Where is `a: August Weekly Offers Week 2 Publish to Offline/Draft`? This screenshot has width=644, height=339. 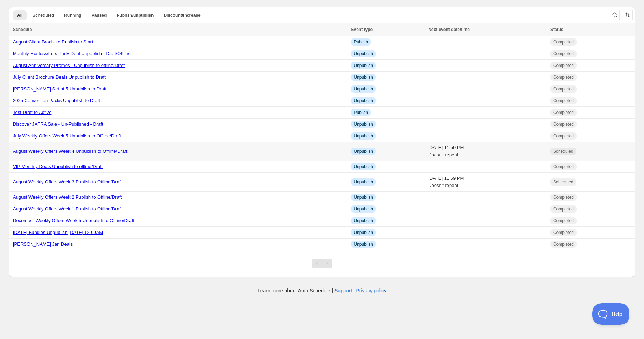
a: August Weekly Offers Week 2 Publish to Offline/Draft is located at coordinates (67, 197).